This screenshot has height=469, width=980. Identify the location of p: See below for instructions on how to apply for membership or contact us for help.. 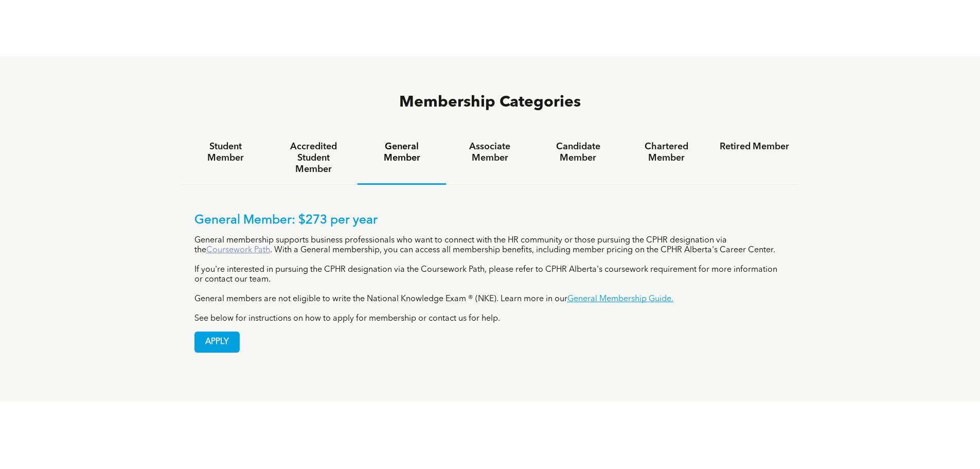
(490, 319).